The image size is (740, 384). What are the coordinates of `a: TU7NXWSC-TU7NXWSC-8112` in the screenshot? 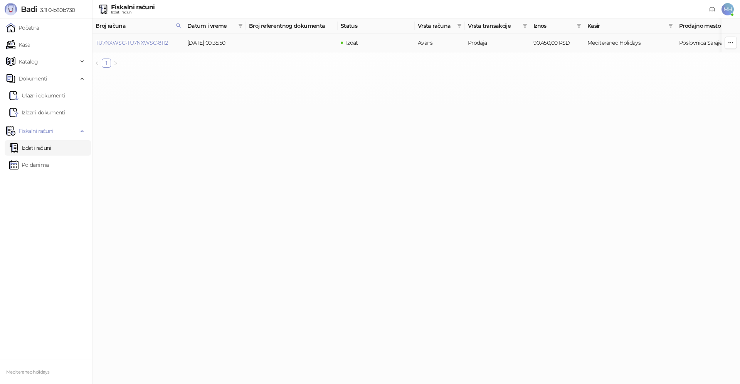 It's located at (131, 43).